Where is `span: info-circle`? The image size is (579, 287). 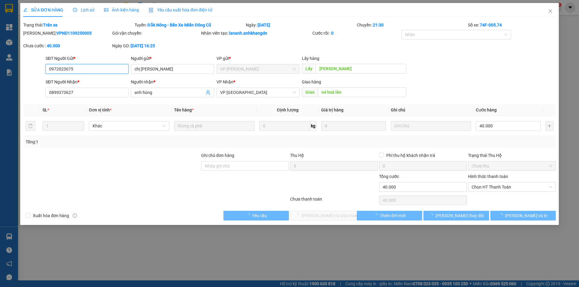
span: info-circle is located at coordinates (75, 216).